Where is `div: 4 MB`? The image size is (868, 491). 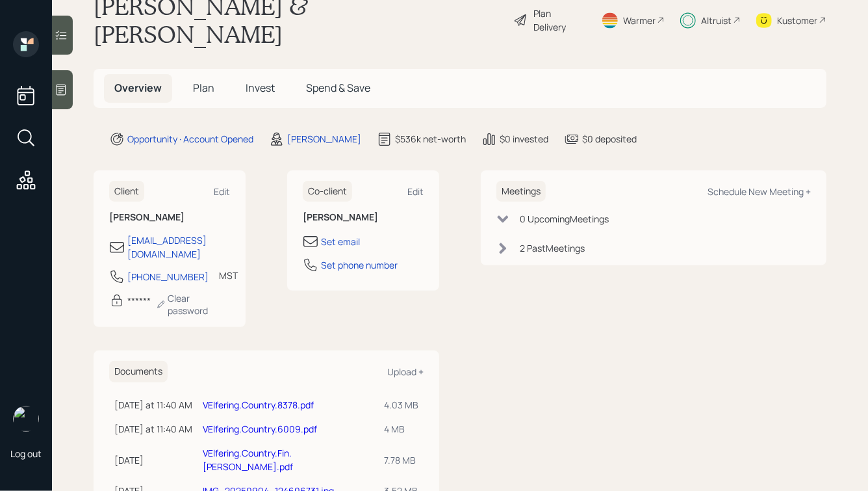 div: 4 MB is located at coordinates (400, 428).